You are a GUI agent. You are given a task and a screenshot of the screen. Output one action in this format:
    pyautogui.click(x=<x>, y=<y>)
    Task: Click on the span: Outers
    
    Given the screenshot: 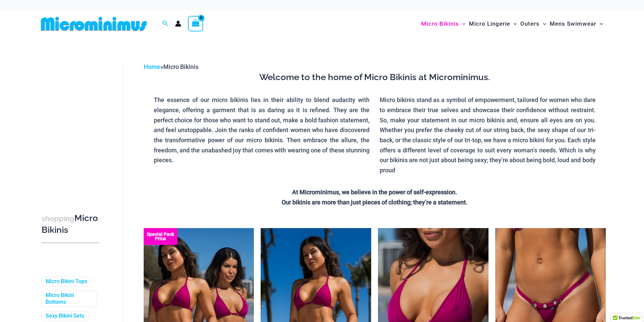 What is the action you would take?
    pyautogui.click(x=530, y=24)
    